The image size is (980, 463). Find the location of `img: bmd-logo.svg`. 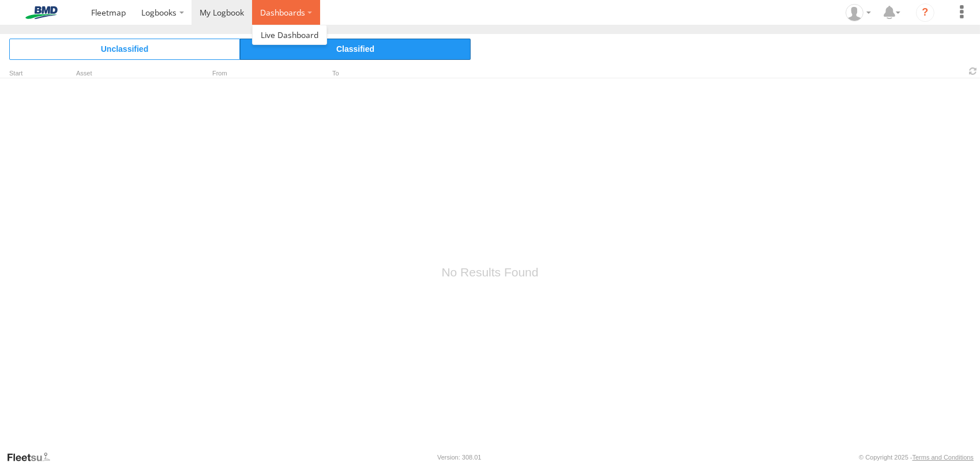

img: bmd-logo.svg is located at coordinates (41, 13).